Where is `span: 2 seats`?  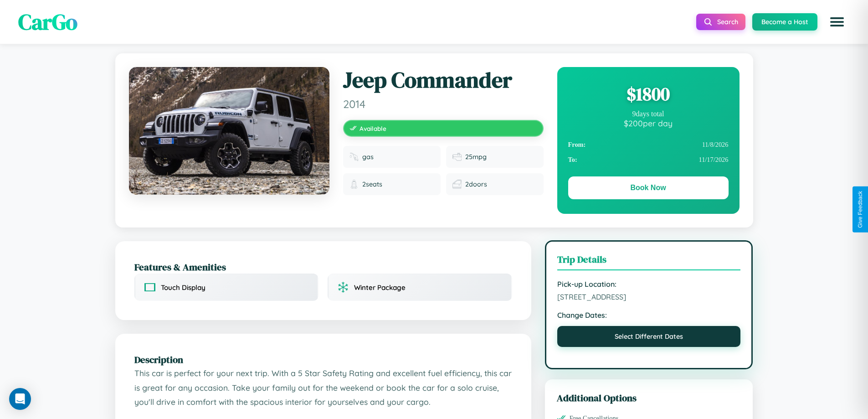 span: 2 seats is located at coordinates (372, 184).